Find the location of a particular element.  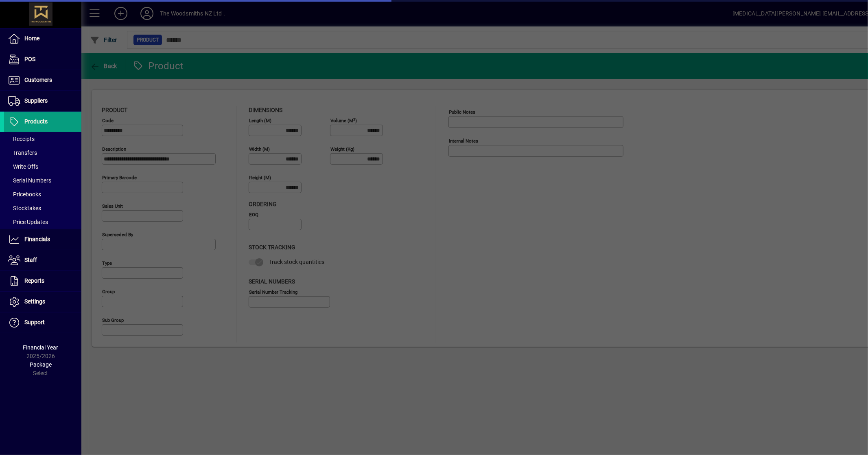

a: POS is located at coordinates (43, 59).